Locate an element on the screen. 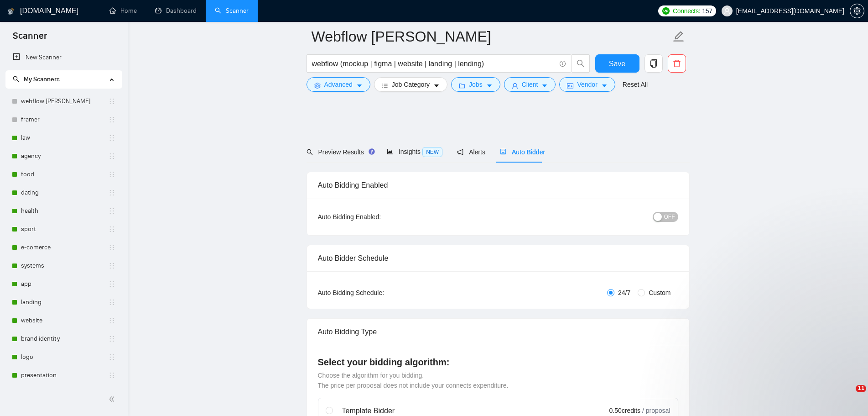  li: systems is located at coordinates (63, 266).